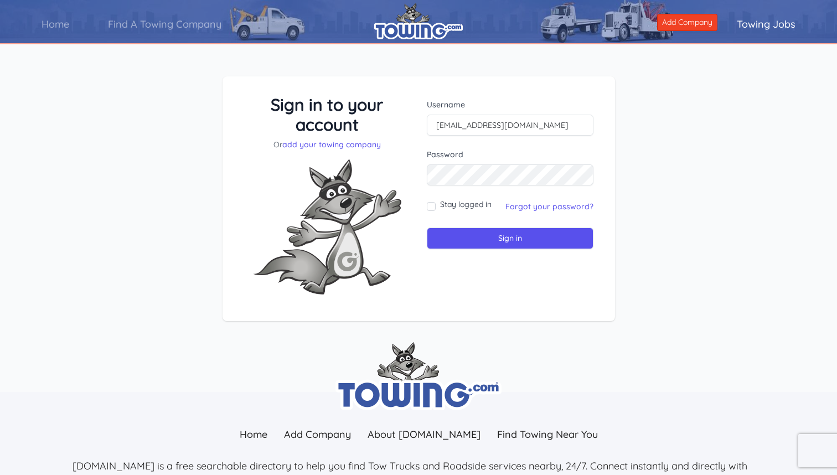  What do you see at coordinates (164, 24) in the screenshot?
I see `a: Find A Towing Company` at bounding box center [164, 24].